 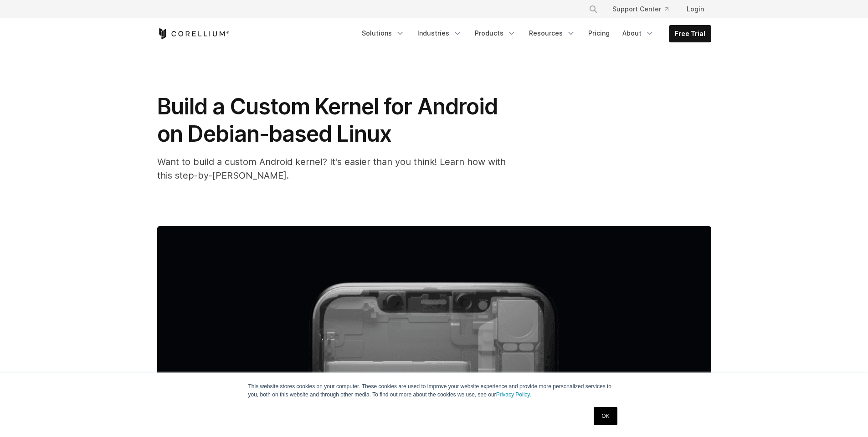 I want to click on a: Privacy Policy., so click(x=514, y=394).